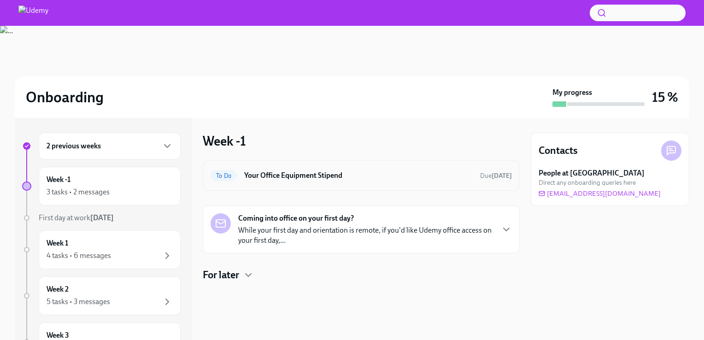 This screenshot has width=704, height=340. What do you see at coordinates (224, 176) in the screenshot?
I see `span: To Do` at bounding box center [224, 176].